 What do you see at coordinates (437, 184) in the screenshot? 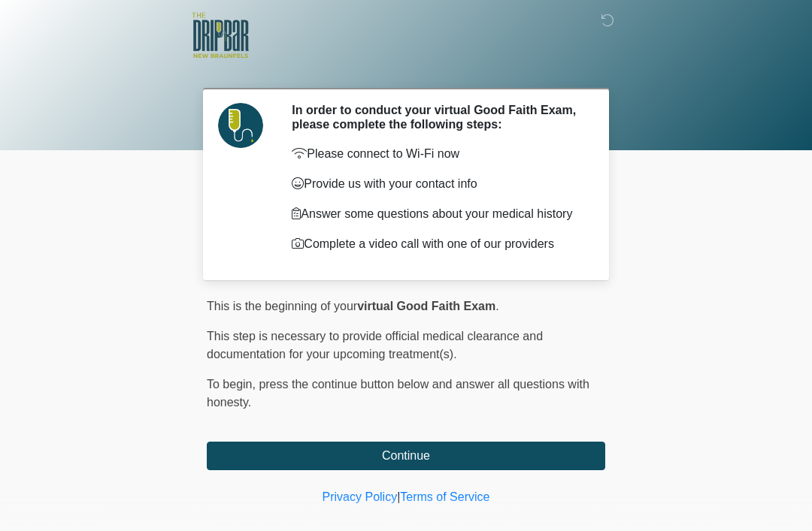
I see `p: Provide us with your contact info` at bounding box center [437, 184].